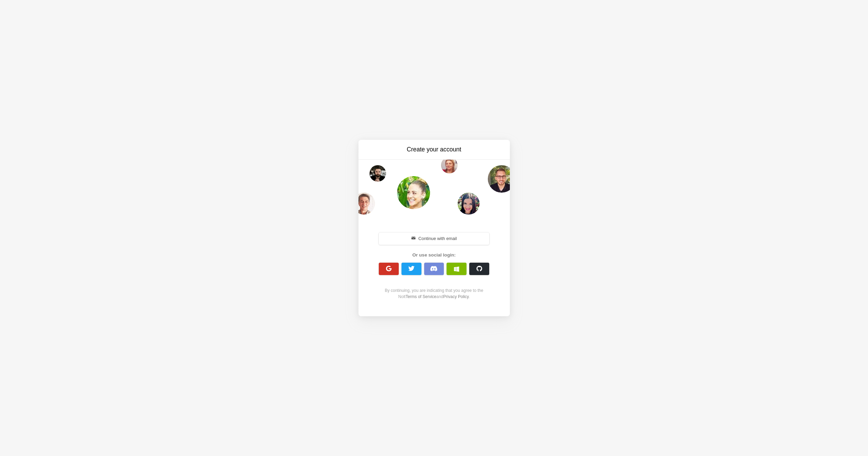 The width and height of the screenshot is (868, 456). What do you see at coordinates (434, 255) in the screenshot?
I see `div: Or use social login:` at bounding box center [434, 255].